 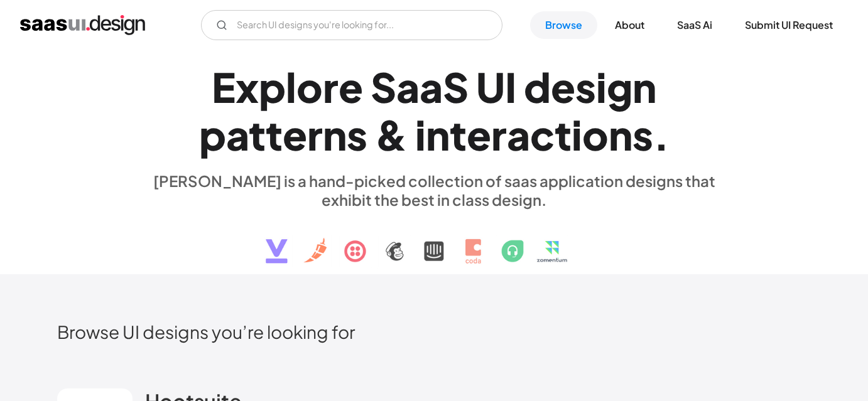 What do you see at coordinates (434, 331) in the screenshot?
I see `h2: Browse UI designs you’re looking for` at bounding box center [434, 331].